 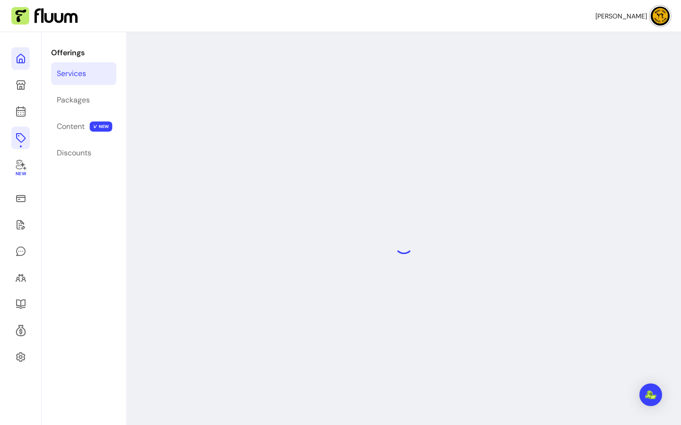 What do you see at coordinates (20, 251) in the screenshot?
I see `a: My Messages` at bounding box center [20, 251].